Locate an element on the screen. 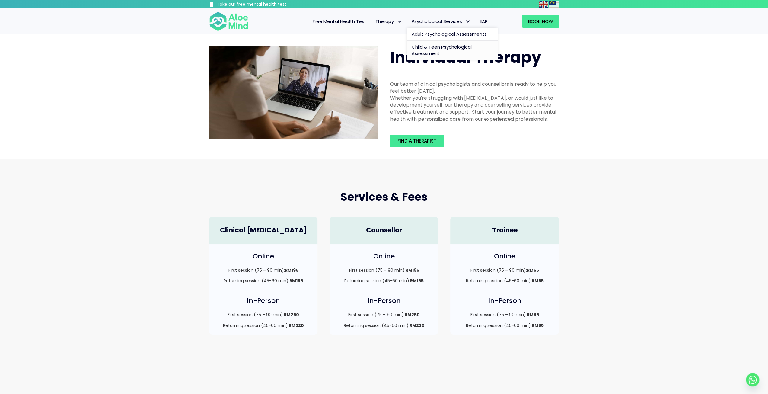 The height and width of the screenshot is (394, 768). a: Free Mental Health Test is located at coordinates (339, 21).